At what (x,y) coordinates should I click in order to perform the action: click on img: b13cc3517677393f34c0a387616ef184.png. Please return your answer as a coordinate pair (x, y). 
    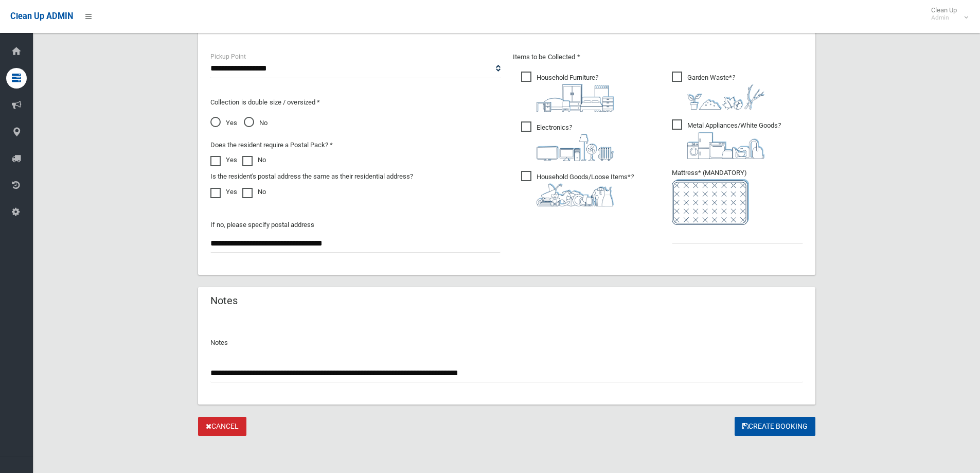
    Looking at the image, I should click on (576, 195).